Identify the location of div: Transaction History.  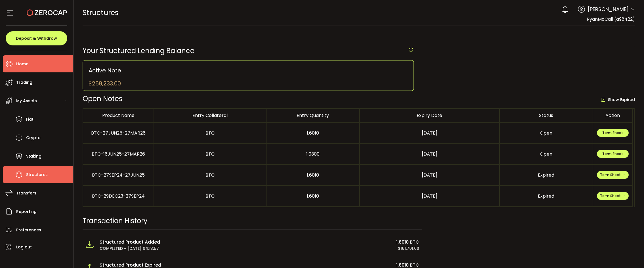
(253, 223).